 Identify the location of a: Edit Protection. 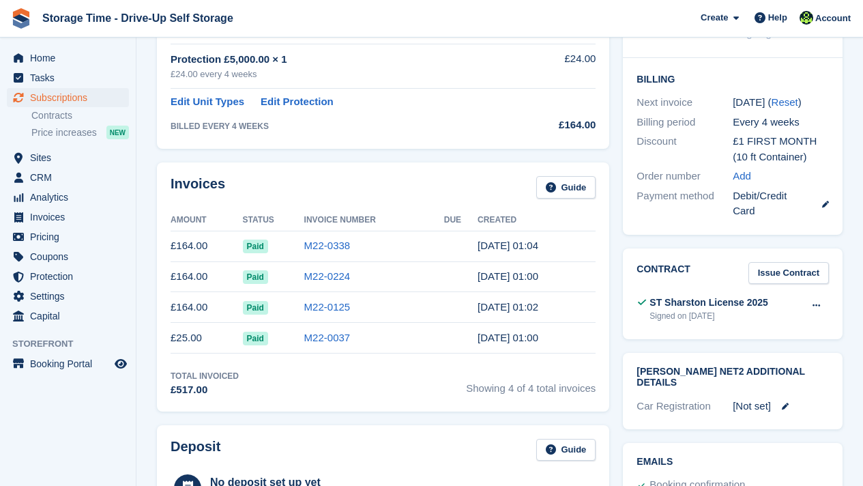
(297, 102).